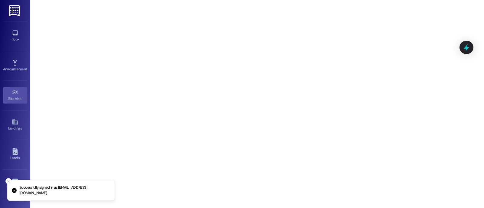 The width and height of the screenshot is (484, 208). I want to click on a: Leads, so click(15, 155).